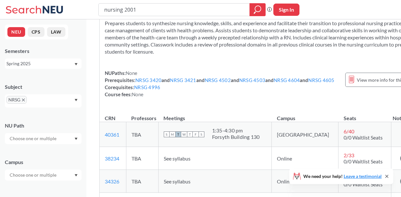 The image size is (401, 197). Describe the element at coordinates (305, 115) in the screenshot. I see `th: Campus` at that location.